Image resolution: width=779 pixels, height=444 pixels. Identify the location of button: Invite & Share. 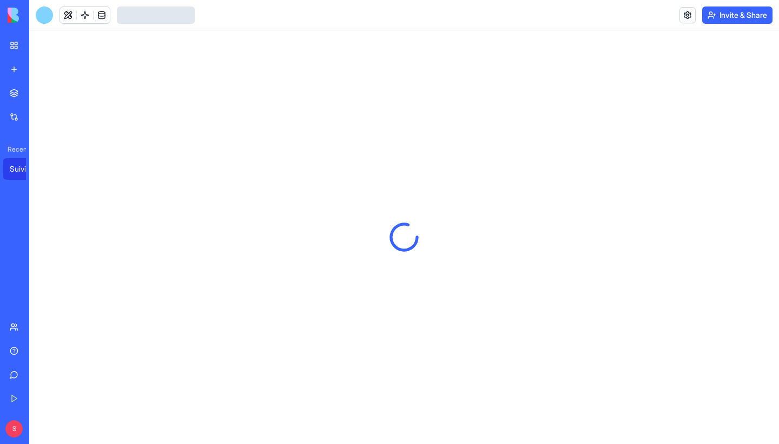
(737, 15).